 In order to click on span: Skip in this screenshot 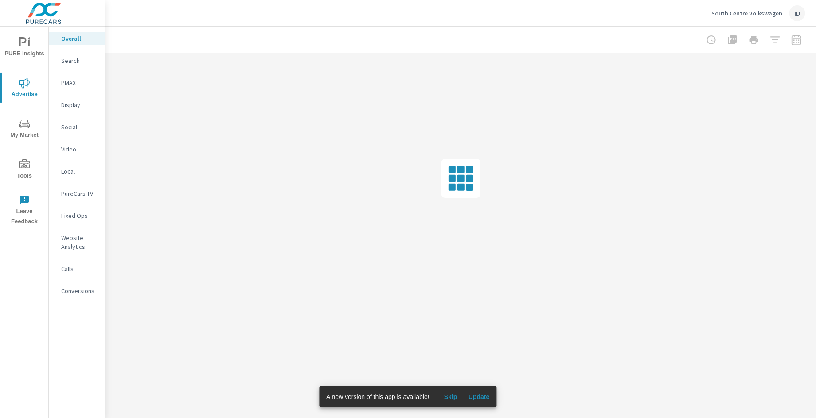, I will do `click(451, 397)`.